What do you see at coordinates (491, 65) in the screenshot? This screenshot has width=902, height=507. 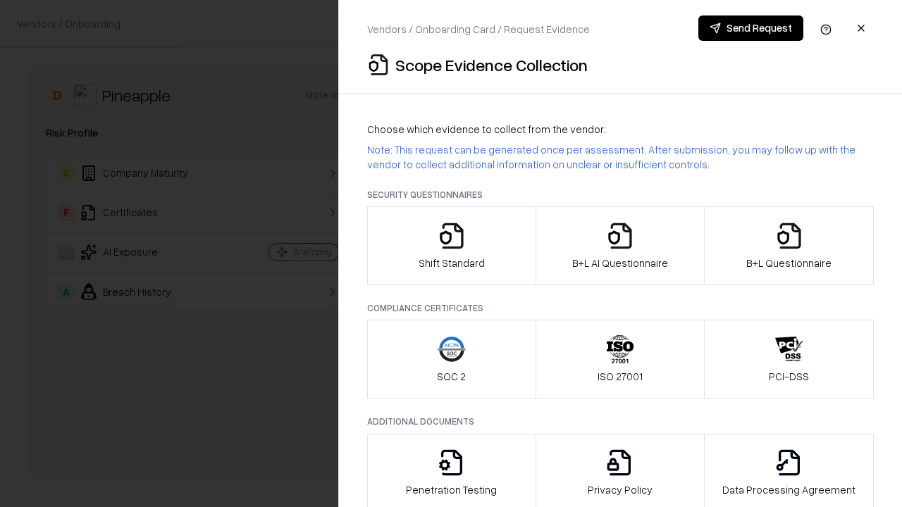 I see `p: Scope Evidence Collection` at bounding box center [491, 65].